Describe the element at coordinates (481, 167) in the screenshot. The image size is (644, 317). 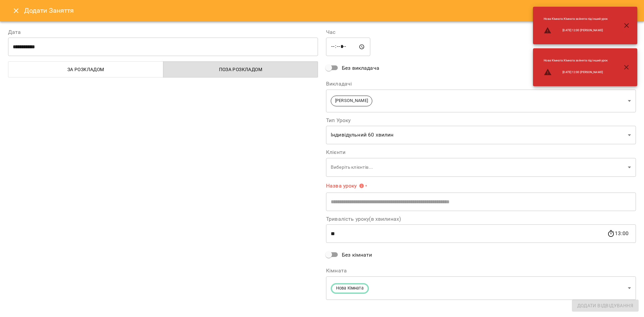
I see `div: Виберіть клієнтів...` at that location.